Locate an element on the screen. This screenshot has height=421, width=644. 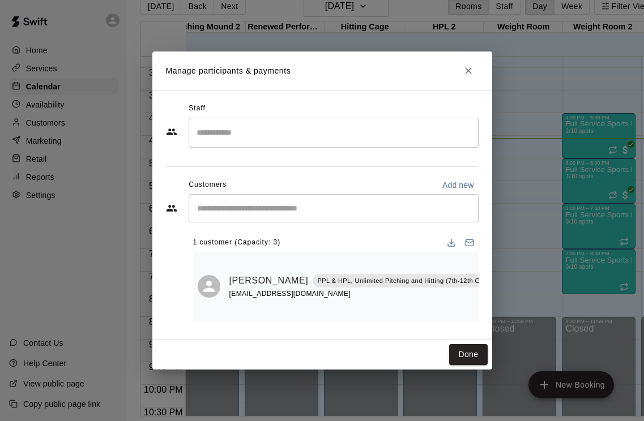
button: Download list is located at coordinates (451, 243).